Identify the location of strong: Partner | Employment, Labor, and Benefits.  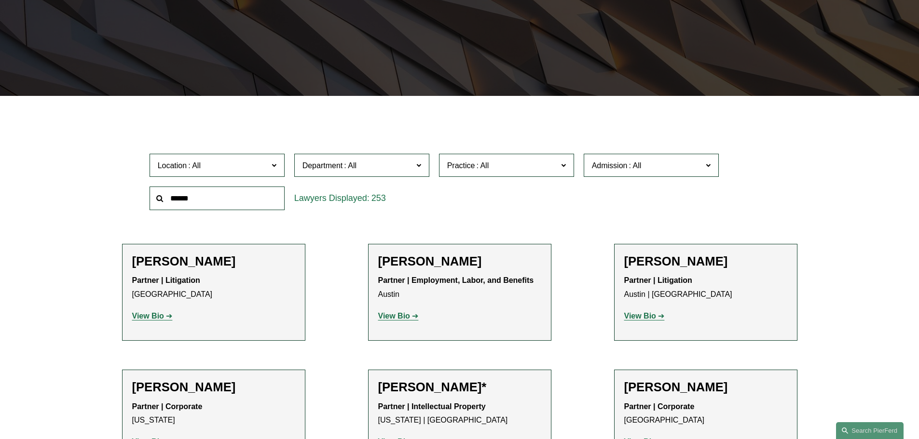
(456, 280).